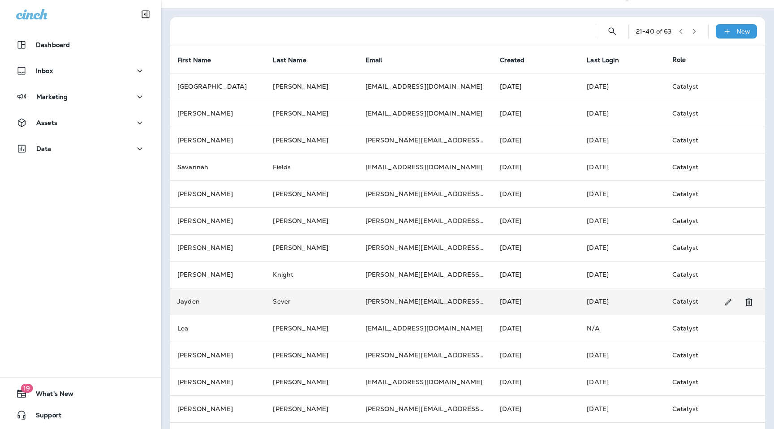 The image size is (774, 429). What do you see at coordinates (81, 149) in the screenshot?
I see `button: Data` at bounding box center [81, 149].